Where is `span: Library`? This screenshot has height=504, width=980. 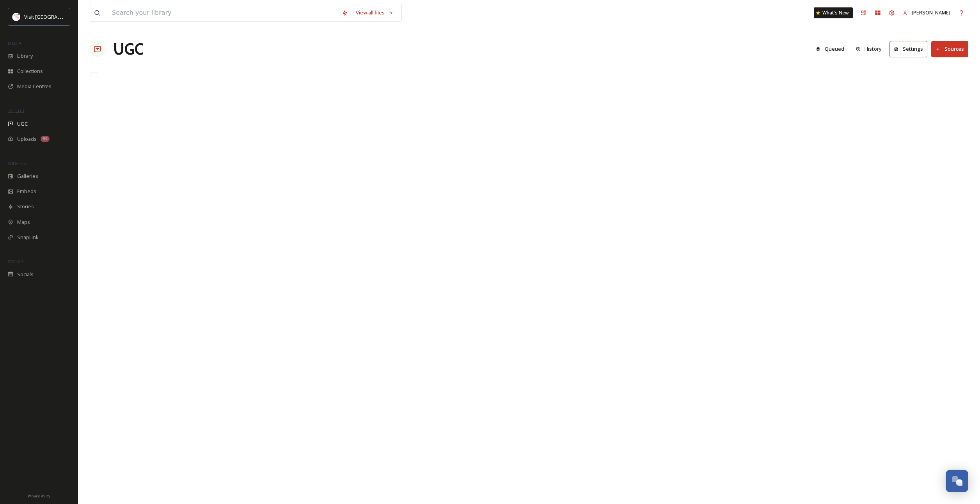 span: Library is located at coordinates (25, 56).